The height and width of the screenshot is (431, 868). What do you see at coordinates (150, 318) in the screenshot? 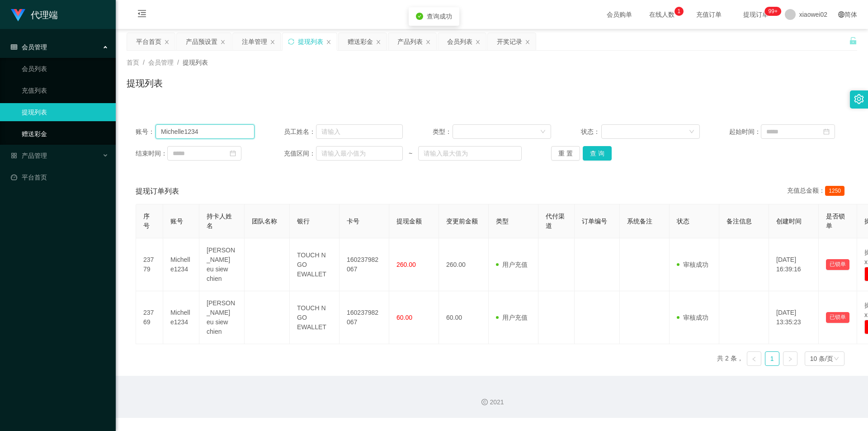
I see `td: 23769` at bounding box center [150, 318].